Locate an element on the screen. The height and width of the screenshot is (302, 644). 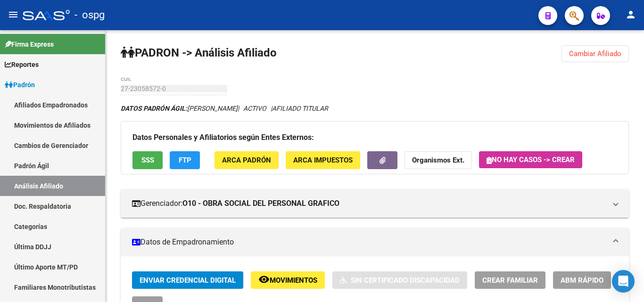
button: SSS is located at coordinates (148, 159).